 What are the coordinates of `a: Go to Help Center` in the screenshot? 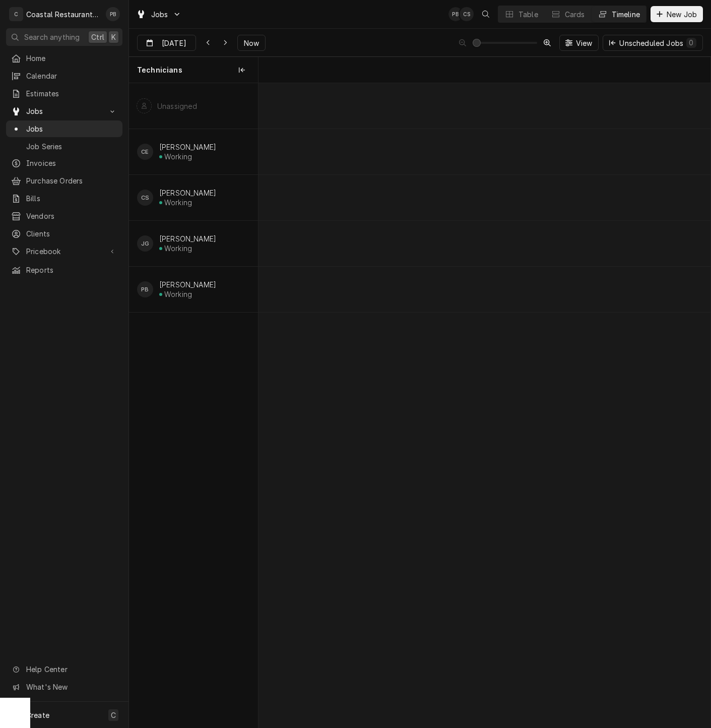 It's located at (64, 668).